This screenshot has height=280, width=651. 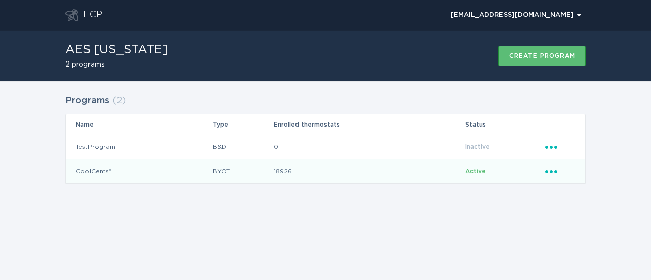 I want to click on button: Go to dashboard, so click(x=72, y=15).